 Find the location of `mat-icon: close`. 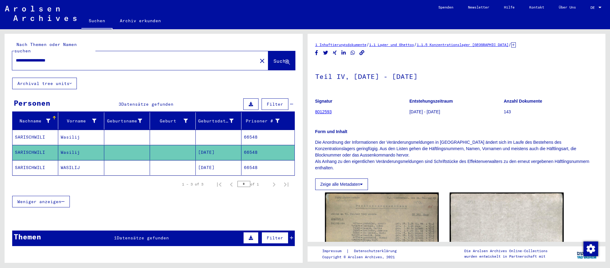

mat-icon: close is located at coordinates (262, 61).